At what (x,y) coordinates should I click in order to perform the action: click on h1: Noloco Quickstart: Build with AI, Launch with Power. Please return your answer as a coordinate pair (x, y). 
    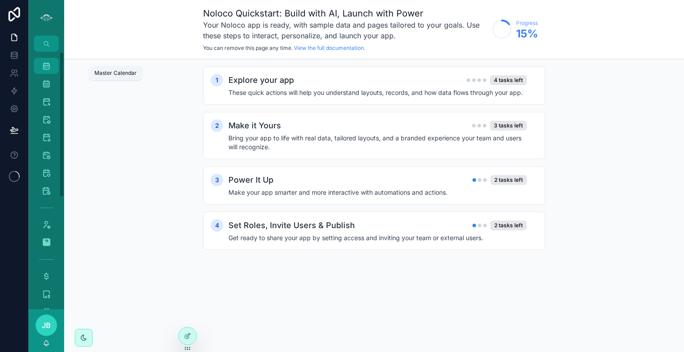
    Looking at the image, I should click on (345, 13).